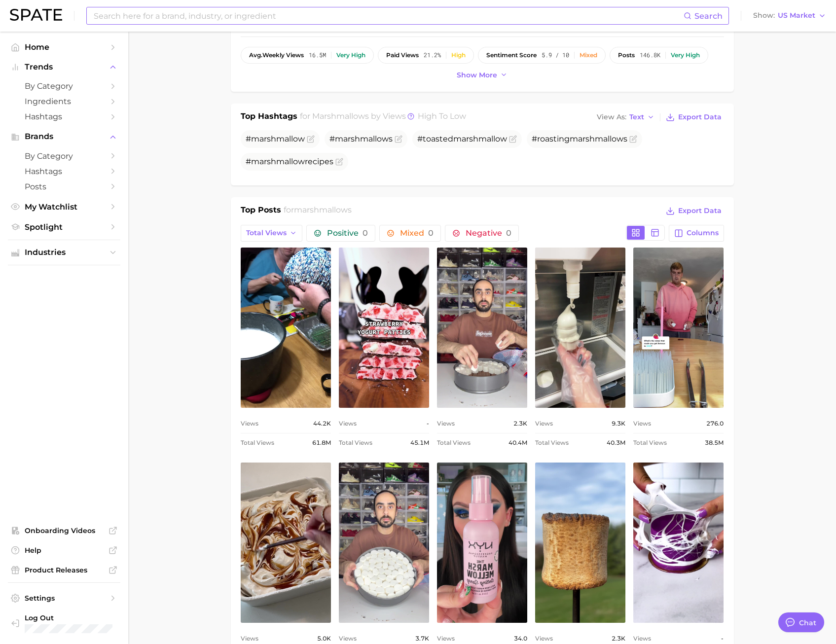 The image size is (836, 644). I want to click on button: Trends, so click(64, 67).